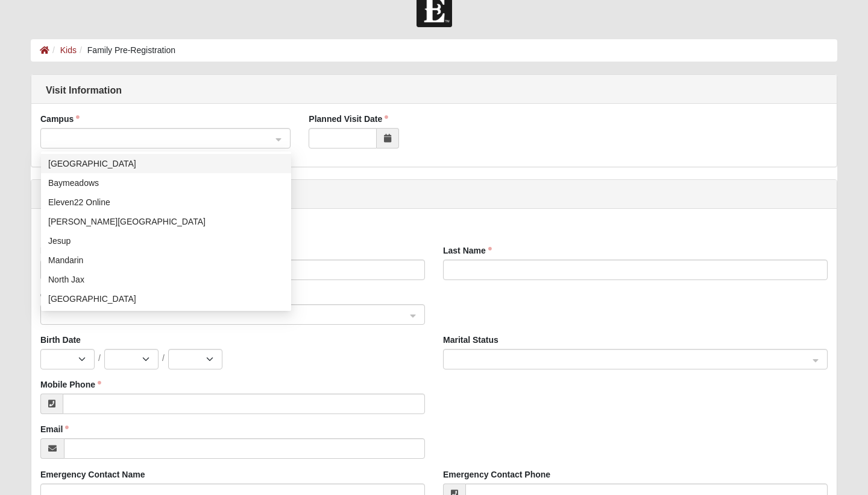 Image resolution: width=868 pixels, height=495 pixels. What do you see at coordinates (434, 233) in the screenshot?
I see `h4: First Adult` at bounding box center [434, 233].